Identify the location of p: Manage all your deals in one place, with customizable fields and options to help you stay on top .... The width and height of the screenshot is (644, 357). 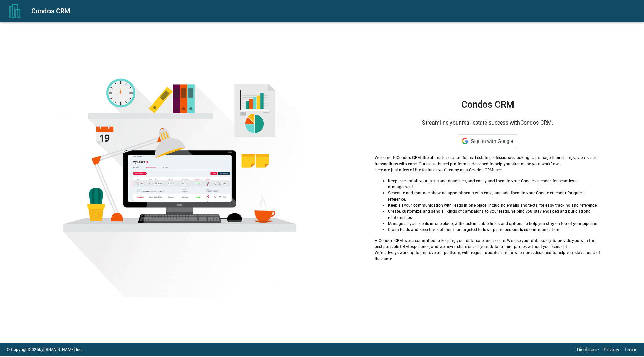
(495, 223).